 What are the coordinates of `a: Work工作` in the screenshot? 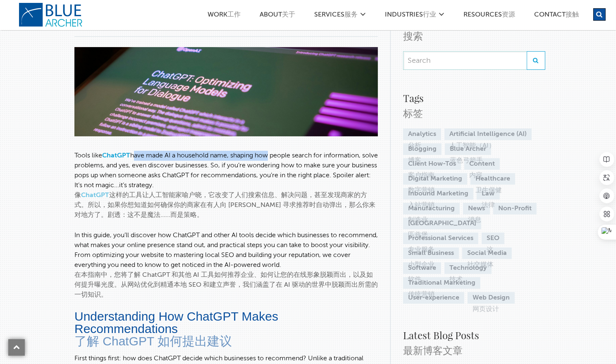 It's located at (224, 15).